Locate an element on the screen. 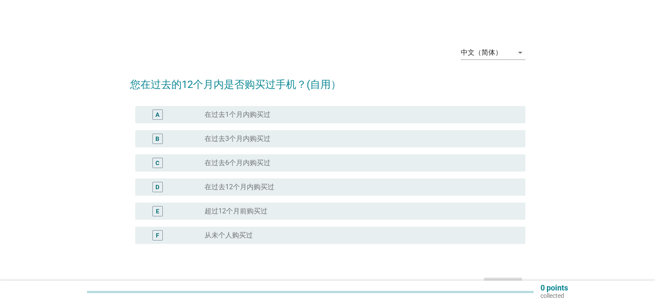 The image size is (655, 303). div: D is located at coordinates (157, 187).